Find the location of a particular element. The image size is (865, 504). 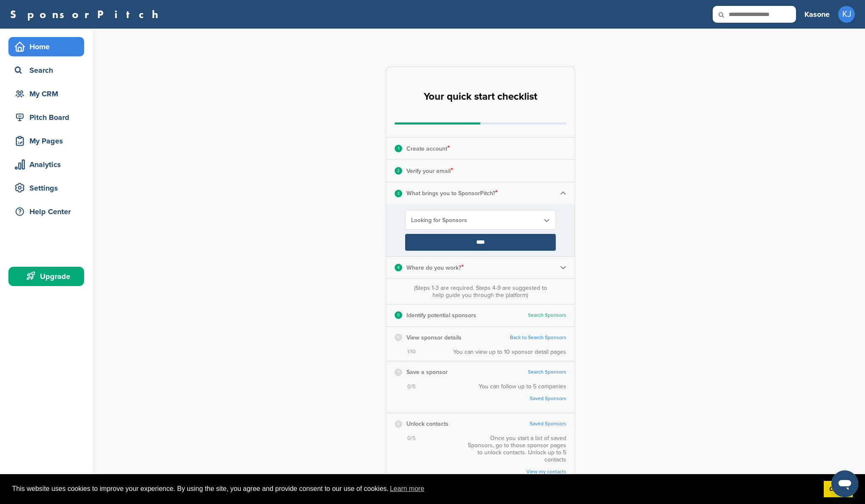

div: 7 is located at coordinates (399, 372).